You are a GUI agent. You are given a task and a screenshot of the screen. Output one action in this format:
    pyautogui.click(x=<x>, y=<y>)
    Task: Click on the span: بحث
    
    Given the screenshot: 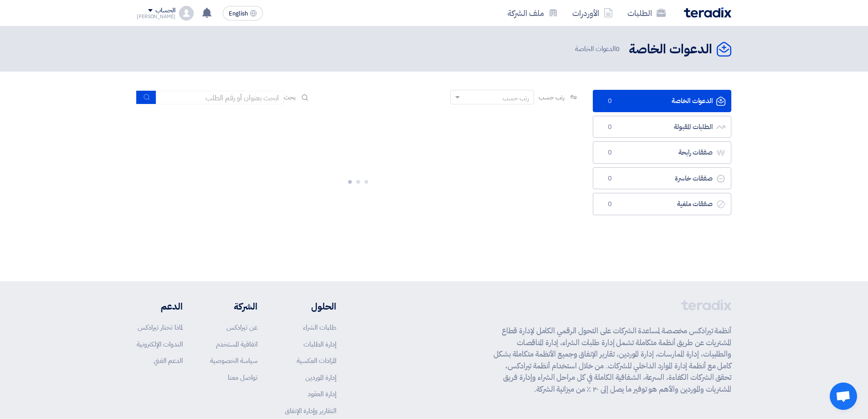 What is the action you would take?
    pyautogui.click(x=290, y=97)
    